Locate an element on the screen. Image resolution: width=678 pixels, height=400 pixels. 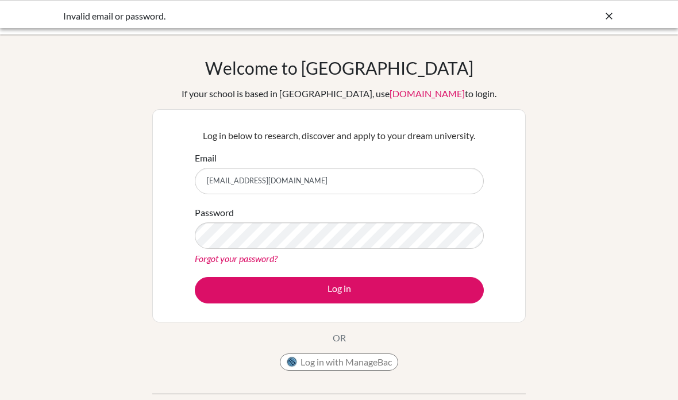
button: Log in with ManageBac is located at coordinates (339, 362).